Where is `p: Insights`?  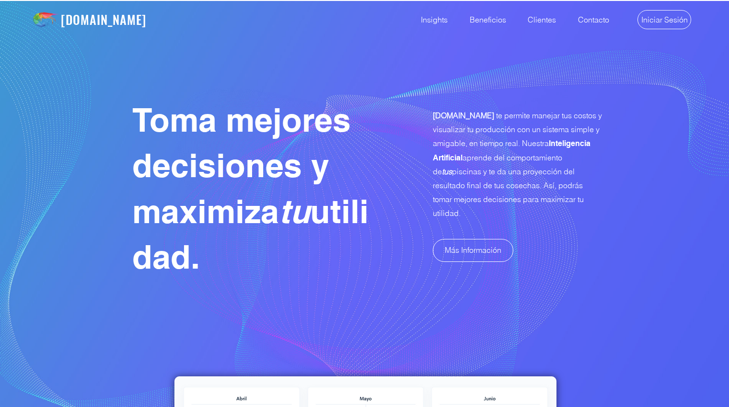 p: Insights is located at coordinates (434, 20).